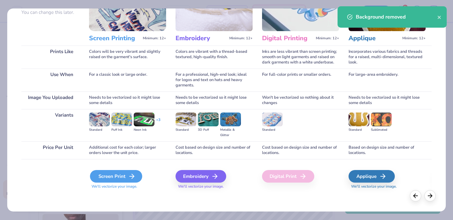 Image resolution: width=453 pixels, height=220 pixels. What do you see at coordinates (144, 130) in the screenshot?
I see `div: Neon Ink` at bounding box center [144, 130].